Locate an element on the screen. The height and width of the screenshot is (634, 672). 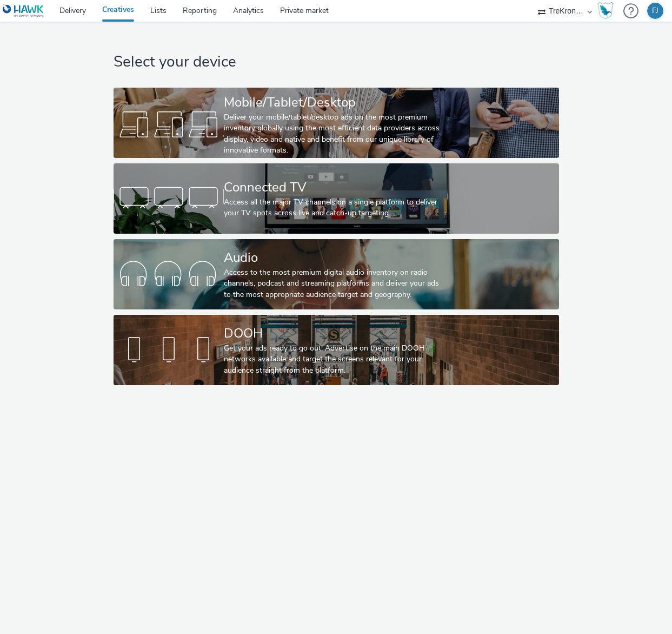
a: Connected TVAccess all the major TV channels on a single platform to deliver your TV spots across... is located at coordinates (337, 198).